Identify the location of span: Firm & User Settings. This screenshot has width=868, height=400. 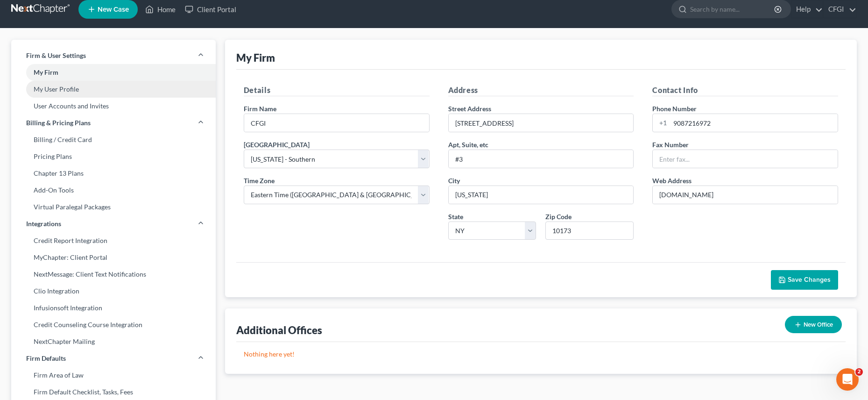
(56, 56).